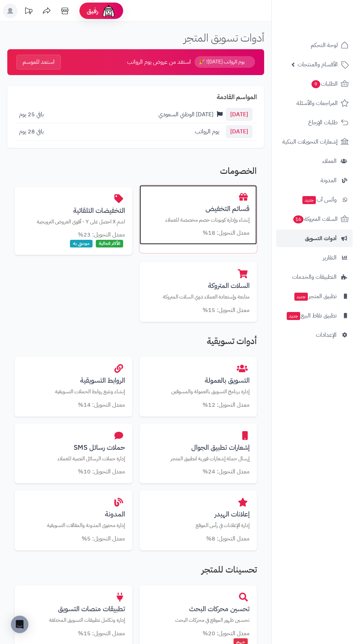 This screenshot has height=644, width=357. Describe the element at coordinates (320, 238) in the screenshot. I see `span: أدوات التسويق` at that location.